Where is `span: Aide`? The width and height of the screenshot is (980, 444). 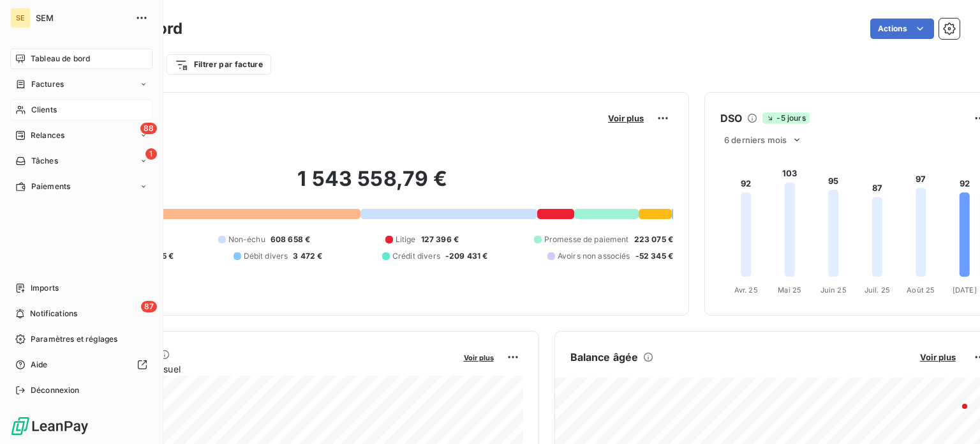
span: Aide is located at coordinates (39, 364).